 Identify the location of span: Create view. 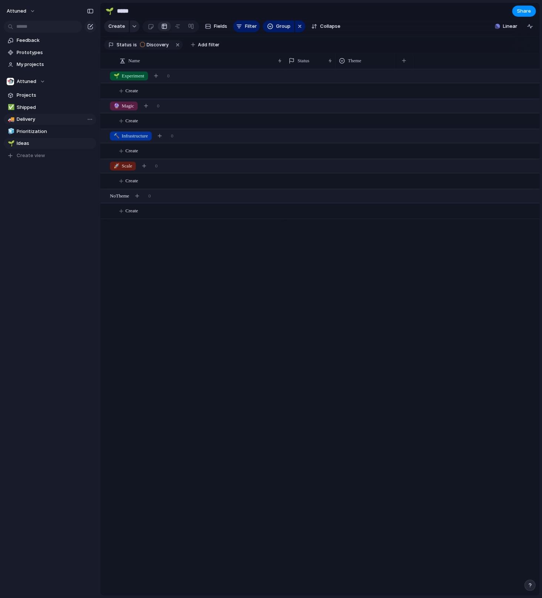
(31, 156).